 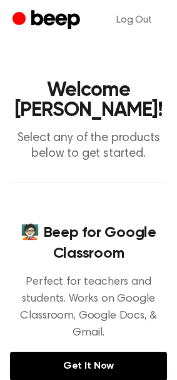 I want to click on h4: 🧑🏻‍🏫 Beep for Google Classroom, so click(x=88, y=243).